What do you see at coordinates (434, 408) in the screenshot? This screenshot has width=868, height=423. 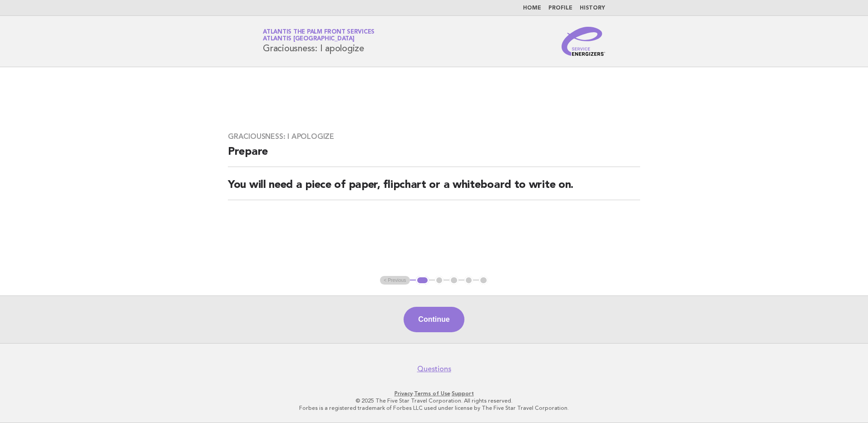 I see `p: Forbes is a registered trademark of Forbes LLC used under license by The Five Star Travel Corpora...` at bounding box center [434, 408].